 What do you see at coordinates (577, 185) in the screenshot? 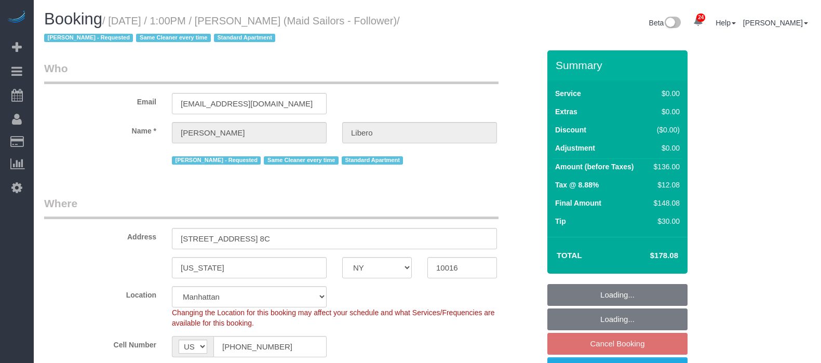
I see `label: Tax @ 8.88%` at bounding box center [577, 185].